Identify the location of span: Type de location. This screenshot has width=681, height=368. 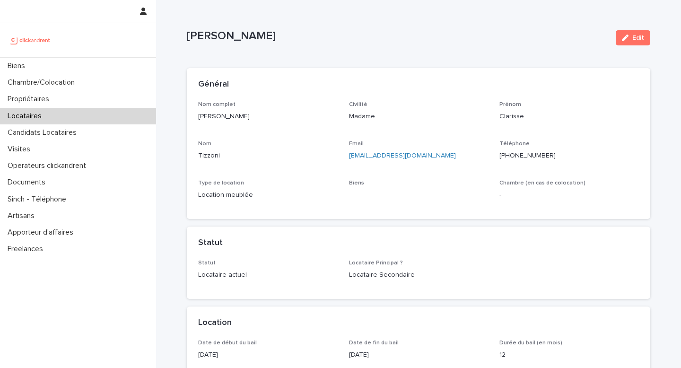
(221, 183).